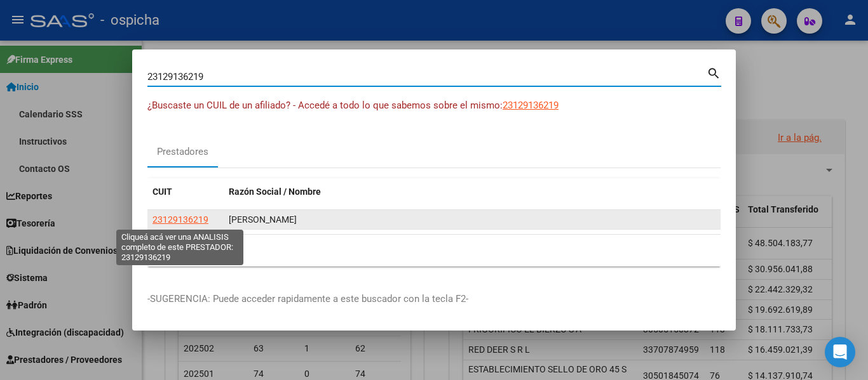 This screenshot has width=868, height=380. Describe the element at coordinates (182, 151) in the screenshot. I see `div: Prestadores` at that location.